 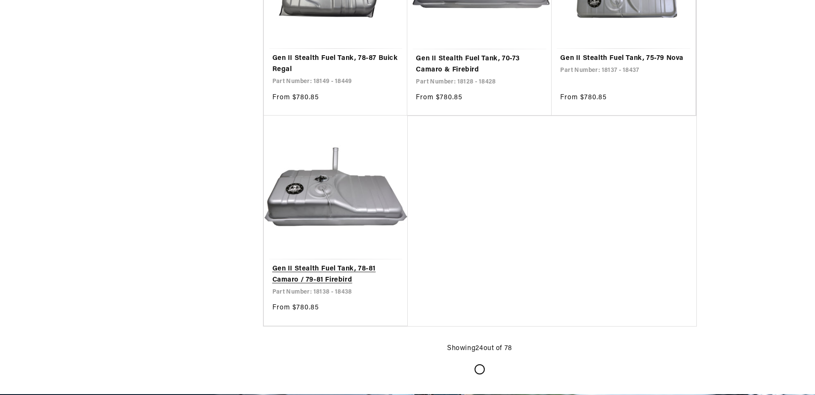 I want to click on a: Gen II Stealth Fuel Tank, 70-73 Camaro & Firebird, so click(x=479, y=64).